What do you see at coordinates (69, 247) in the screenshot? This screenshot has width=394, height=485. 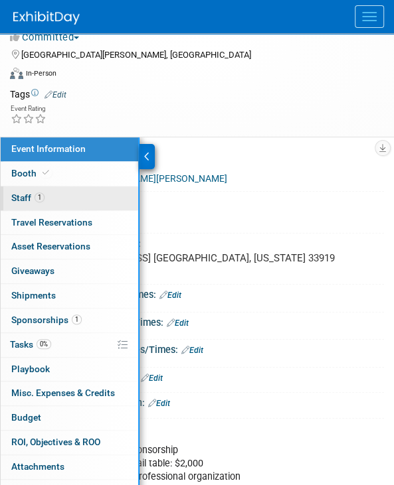 I see `a: Asset Reservations` at bounding box center [69, 247].